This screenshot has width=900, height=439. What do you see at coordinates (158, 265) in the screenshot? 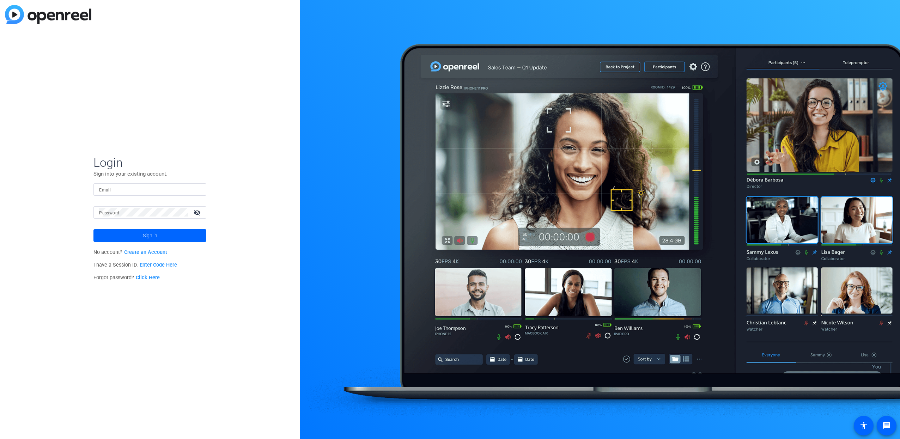
I see `a: Enter Code Here` at bounding box center [158, 265].